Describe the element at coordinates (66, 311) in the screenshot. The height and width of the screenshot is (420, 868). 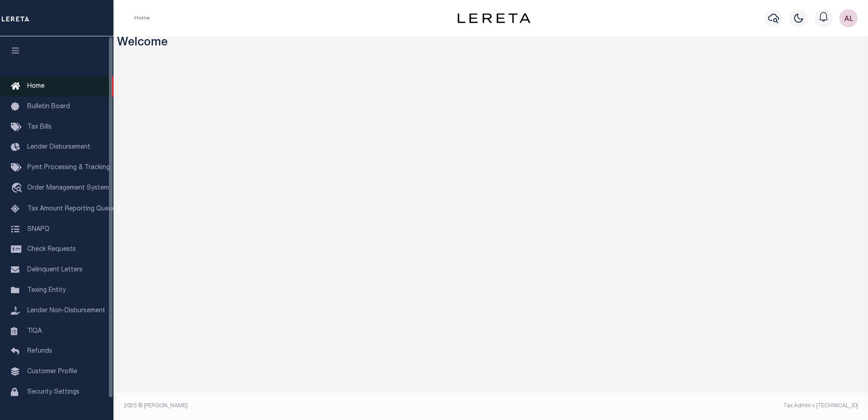
I see `span: Lender Non-Disbursement` at that location.